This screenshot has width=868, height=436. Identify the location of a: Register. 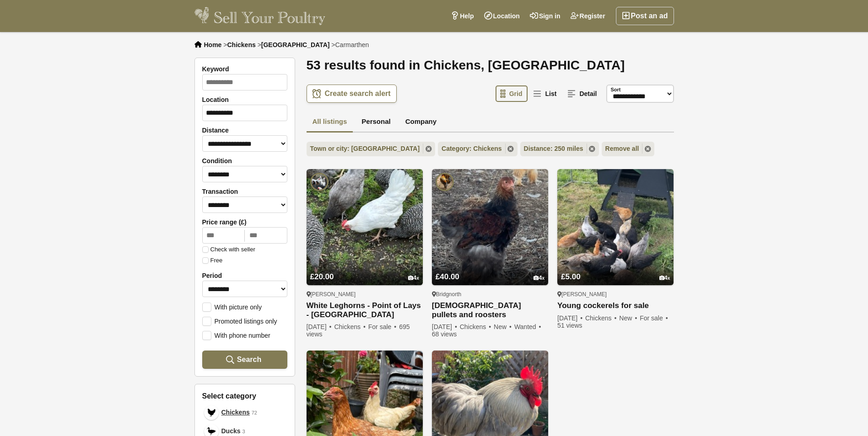
(588, 16).